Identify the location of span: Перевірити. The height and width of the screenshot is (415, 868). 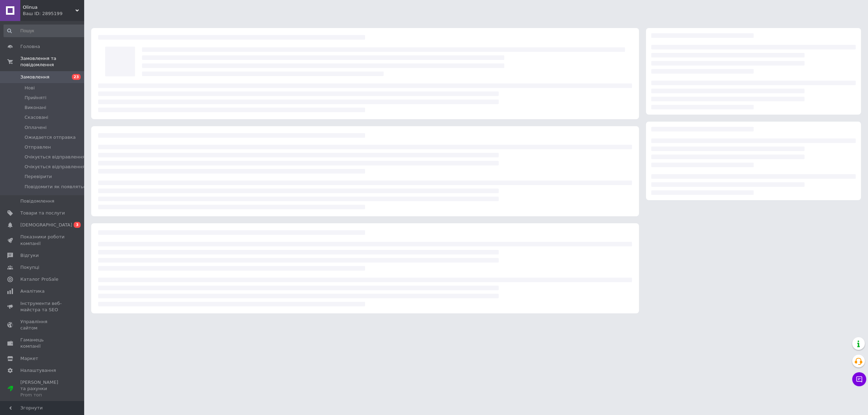
(38, 176).